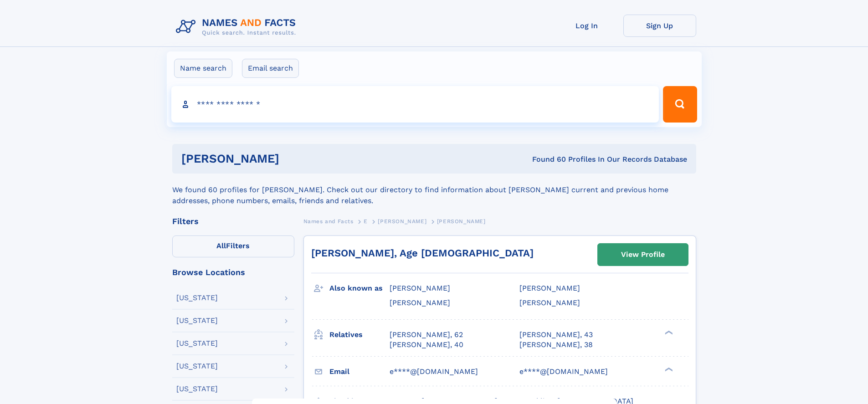 This screenshot has height=404, width=868. Describe the element at coordinates (365, 221) in the screenshot. I see `a: E` at that location.